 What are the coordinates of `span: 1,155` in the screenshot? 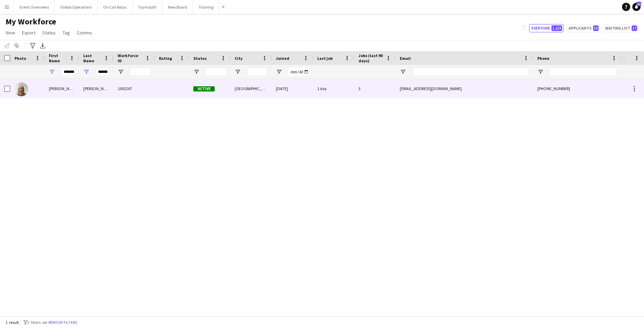 It's located at (556, 28).